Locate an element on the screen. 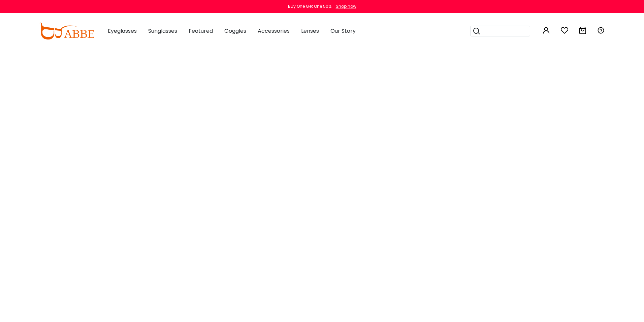  span: Sunglasses is located at coordinates (163, 31).